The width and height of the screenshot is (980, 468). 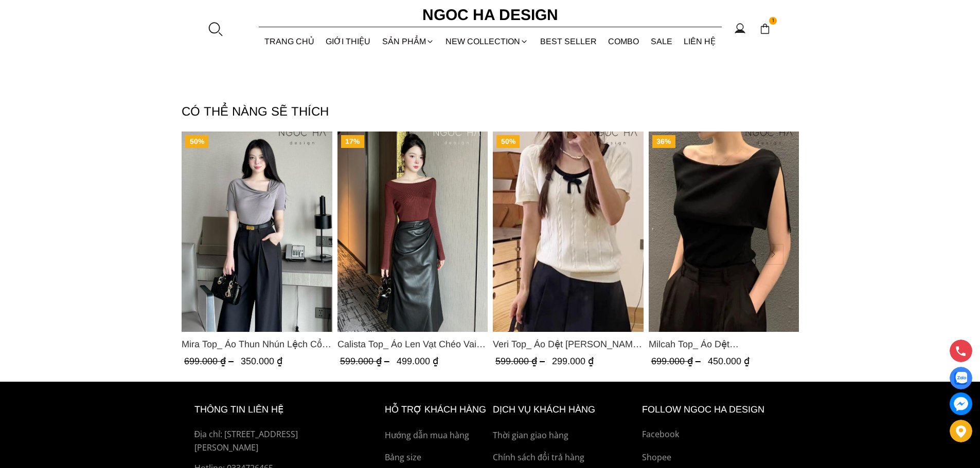 What do you see at coordinates (412, 345) in the screenshot?
I see `span: Calista Top_ Áo Len Vạt Chéo Vai Tay Dài A954` at bounding box center [412, 345].